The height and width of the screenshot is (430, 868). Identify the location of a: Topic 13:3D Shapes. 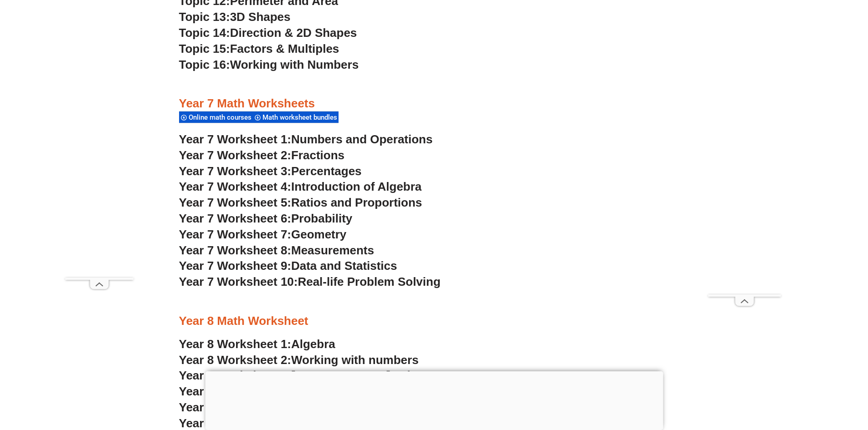
(235, 17).